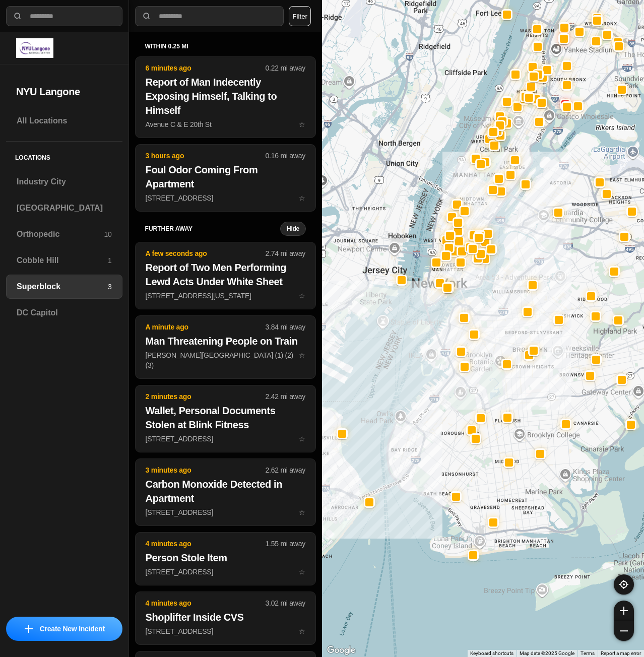 The height and width of the screenshot is (657, 644). Describe the element at coordinates (64, 260) in the screenshot. I see `a: Cobble Hill1` at that location.